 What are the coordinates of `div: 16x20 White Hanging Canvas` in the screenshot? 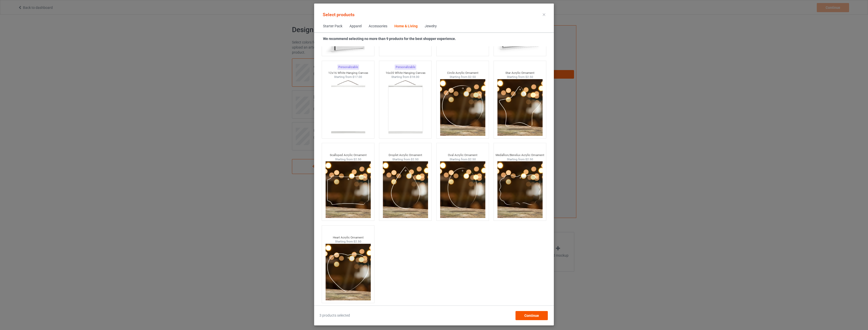 It's located at (405, 73).